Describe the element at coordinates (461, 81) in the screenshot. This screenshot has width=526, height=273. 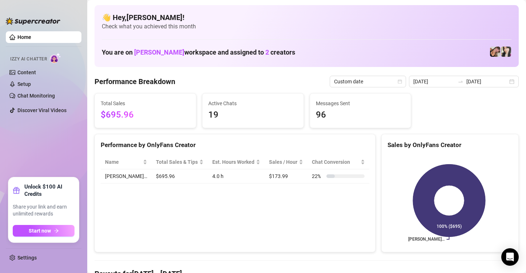
I see `span: swap-right` at that location.